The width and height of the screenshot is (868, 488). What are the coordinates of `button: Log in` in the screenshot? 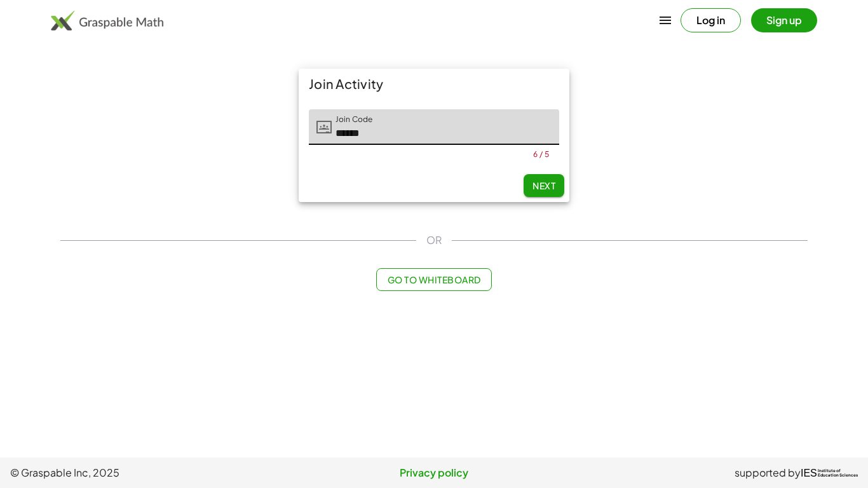 It's located at (710, 20).